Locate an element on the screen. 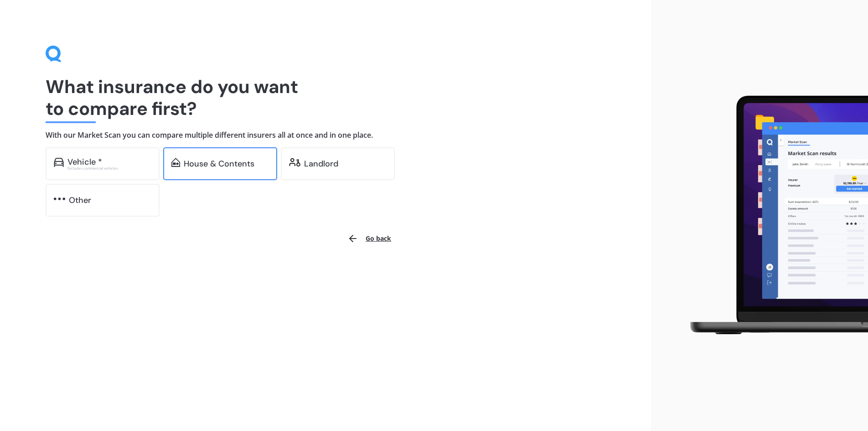  h1: What insurance do you want to compare first? is located at coordinates (326, 98).